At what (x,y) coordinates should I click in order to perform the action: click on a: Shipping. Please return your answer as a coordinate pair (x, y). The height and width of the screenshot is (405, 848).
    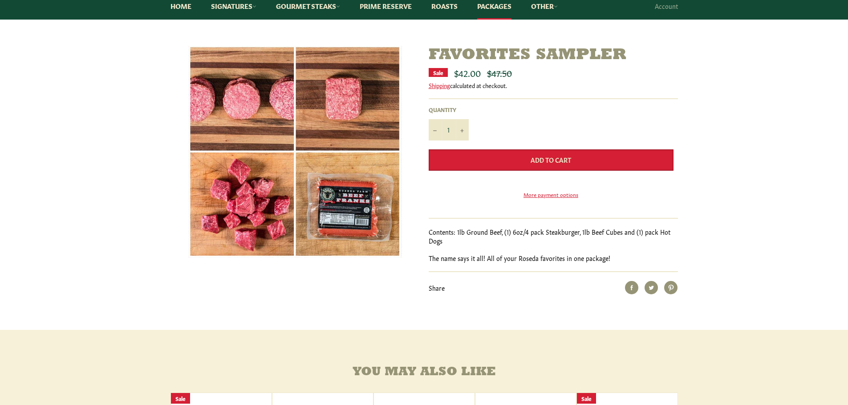
    Looking at the image, I should click on (439, 85).